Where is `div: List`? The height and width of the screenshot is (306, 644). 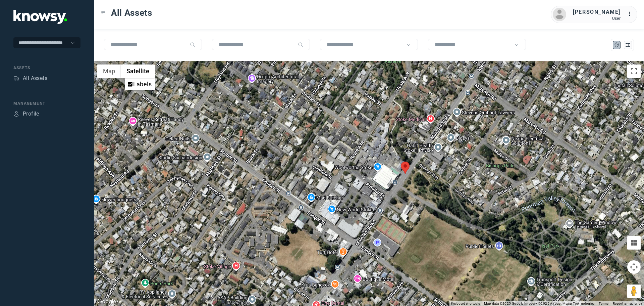
div: List is located at coordinates (628, 45).